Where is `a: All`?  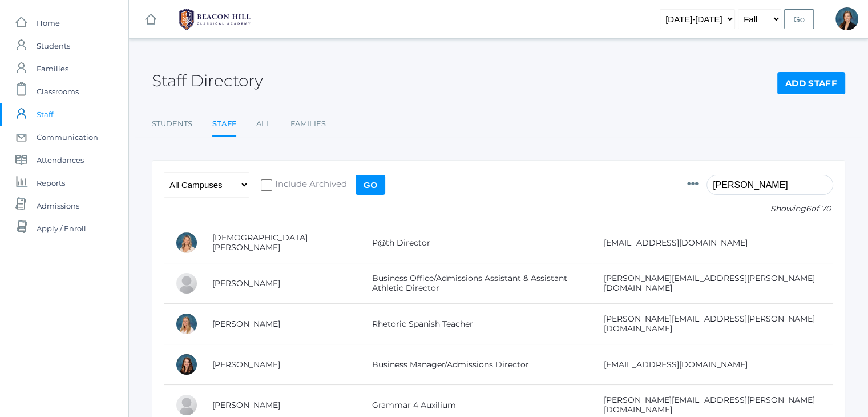 a: All is located at coordinates (263, 124).